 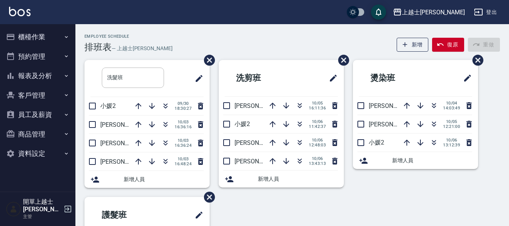 I want to click on span: 16:36:24, so click(x=183, y=145).